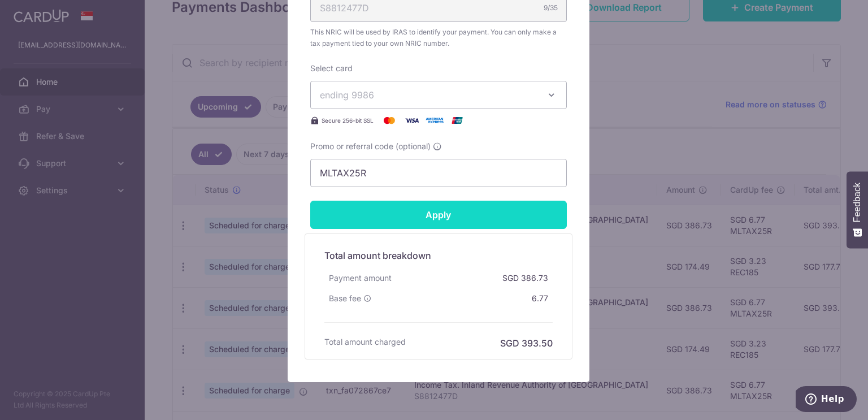  Describe the element at coordinates (551, 8) in the screenshot. I see `div: 9/35` at that location.